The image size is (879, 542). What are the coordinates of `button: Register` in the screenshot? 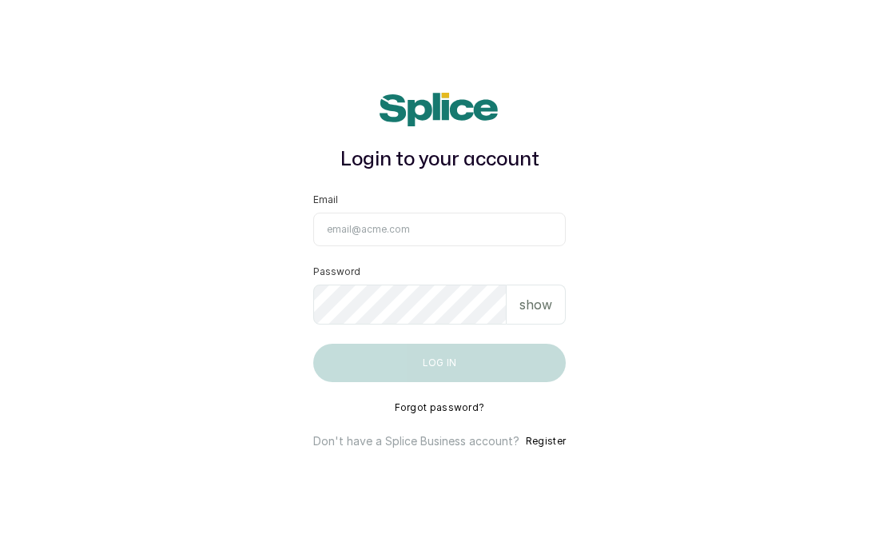 It's located at (546, 441).